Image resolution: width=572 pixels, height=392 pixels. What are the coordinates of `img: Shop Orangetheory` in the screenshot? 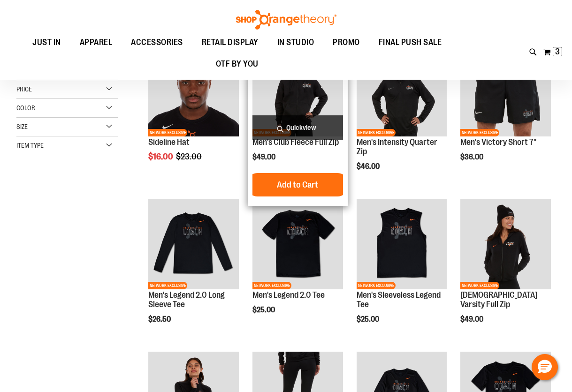 It's located at (286, 20).